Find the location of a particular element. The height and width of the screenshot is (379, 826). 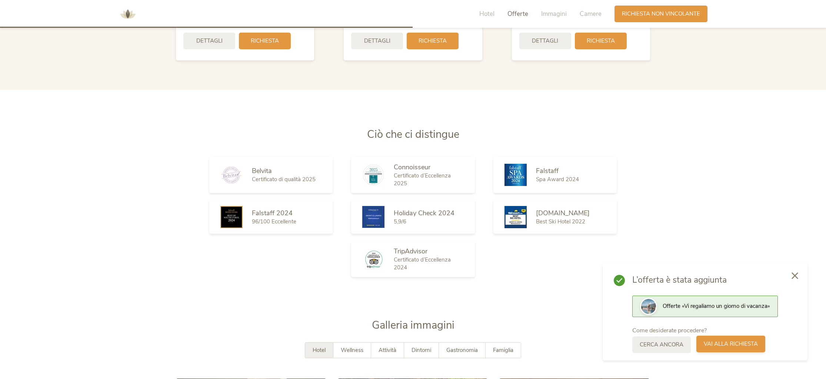

span: Belvita is located at coordinates (262, 171).